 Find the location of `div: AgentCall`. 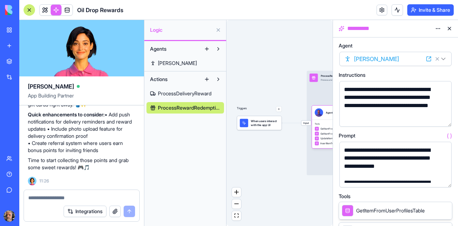

div: AgentCall is located at coordinates (331, 113).